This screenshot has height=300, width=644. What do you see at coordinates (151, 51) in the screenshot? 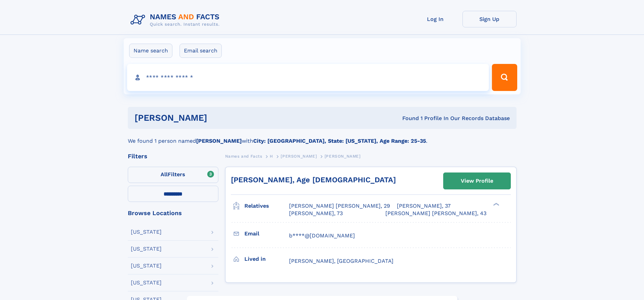
I see `label: Name search` at bounding box center [151, 51].